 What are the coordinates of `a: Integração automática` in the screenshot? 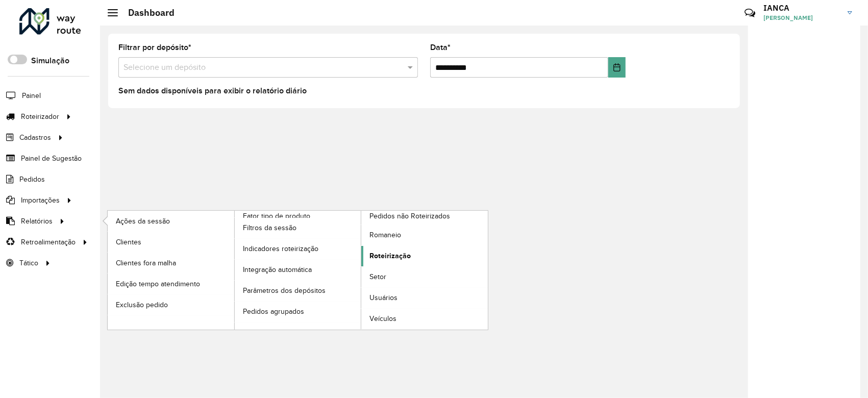 It's located at (298, 269).